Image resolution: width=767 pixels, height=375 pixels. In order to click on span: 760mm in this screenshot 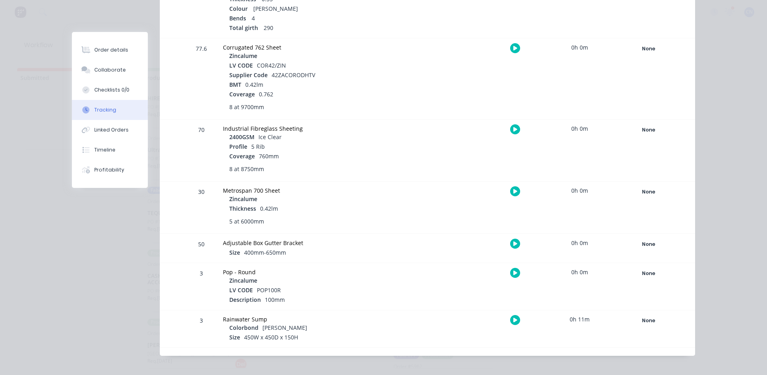, I will do `click(269, 156)`.